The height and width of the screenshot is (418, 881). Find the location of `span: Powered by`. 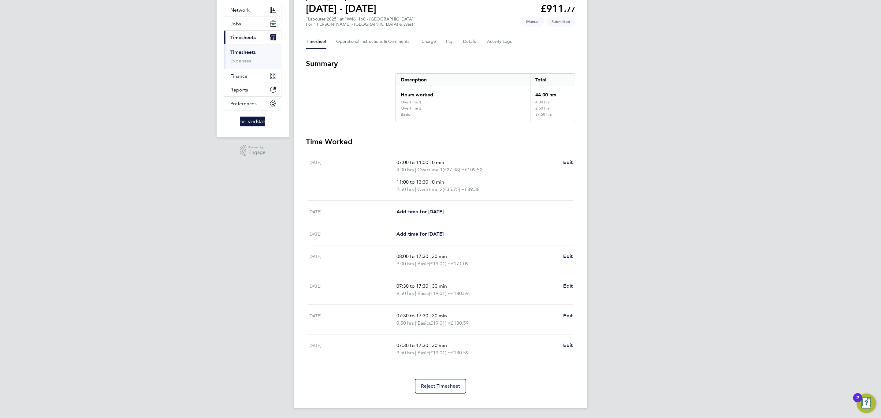

span: Powered by is located at coordinates (257, 147).